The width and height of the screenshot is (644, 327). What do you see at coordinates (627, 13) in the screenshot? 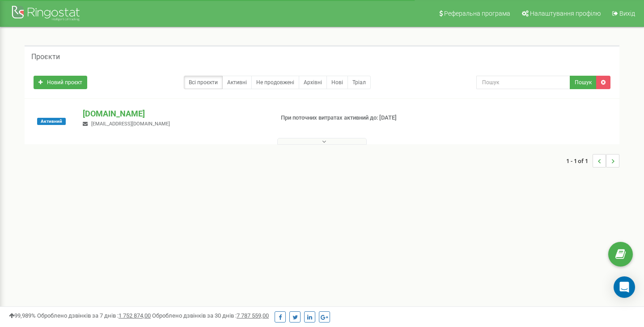
I see `span: Вихід` at bounding box center [627, 13].